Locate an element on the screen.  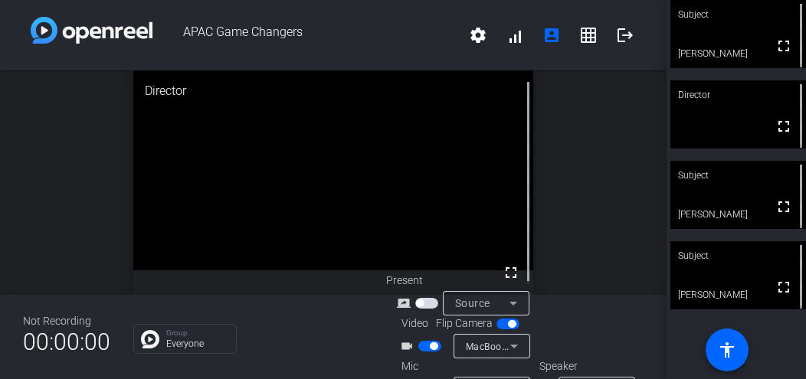
div: Present is located at coordinates (463, 281).